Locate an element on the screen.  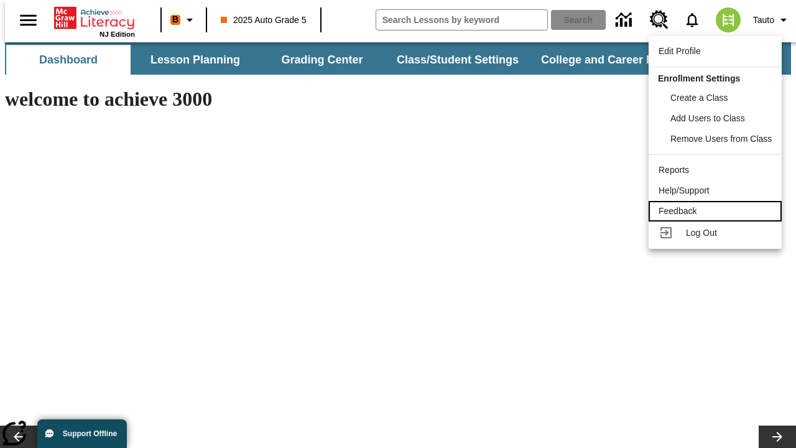
span: Log Out is located at coordinates (702, 233).